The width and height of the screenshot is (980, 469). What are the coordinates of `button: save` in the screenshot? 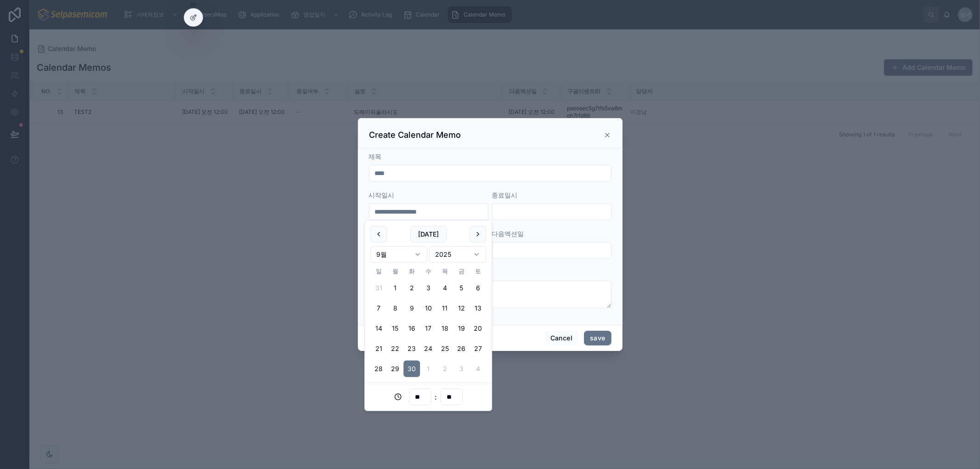 It's located at (597, 339).